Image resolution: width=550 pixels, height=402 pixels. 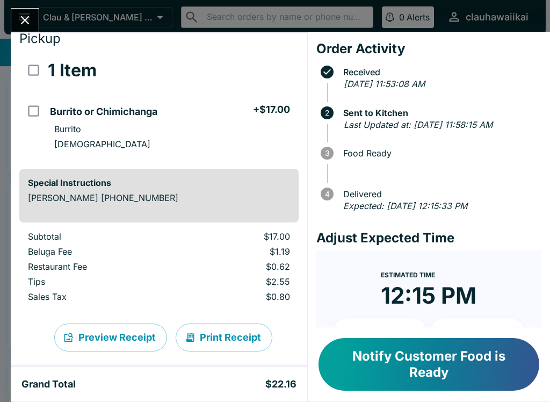 I want to click on span: Pickup, so click(x=40, y=38).